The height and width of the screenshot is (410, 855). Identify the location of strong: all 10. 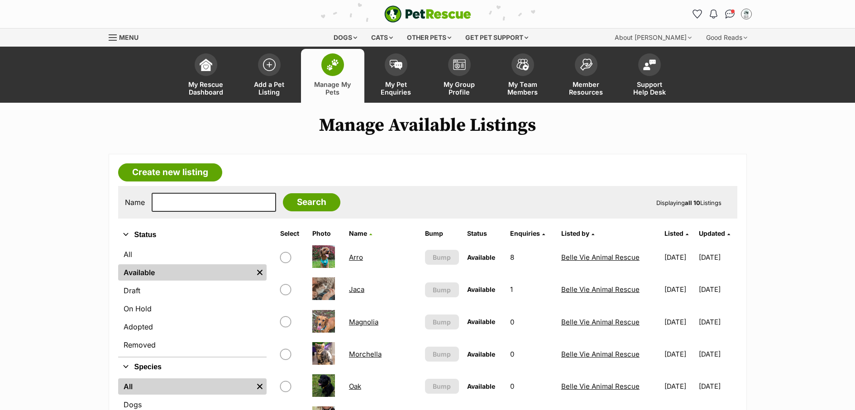
(693, 203).